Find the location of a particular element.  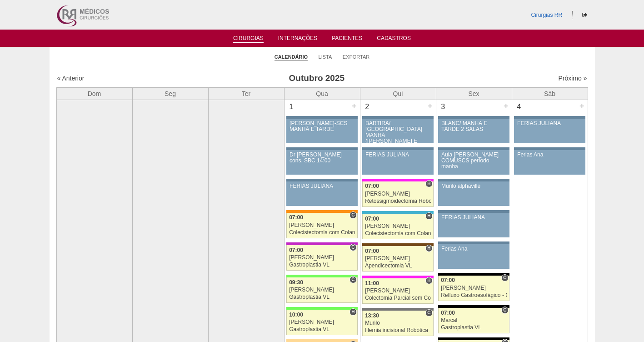

div: Murilo alphaville is located at coordinates (474, 186).